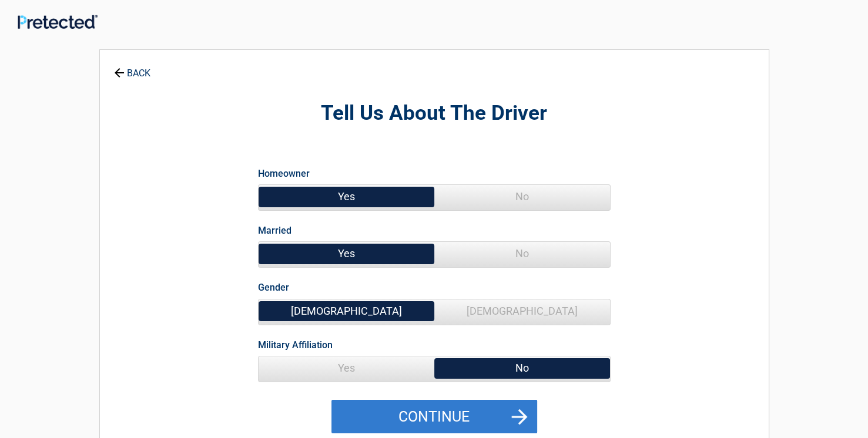  What do you see at coordinates (284, 173) in the screenshot?
I see `label: Homeowner` at bounding box center [284, 173].